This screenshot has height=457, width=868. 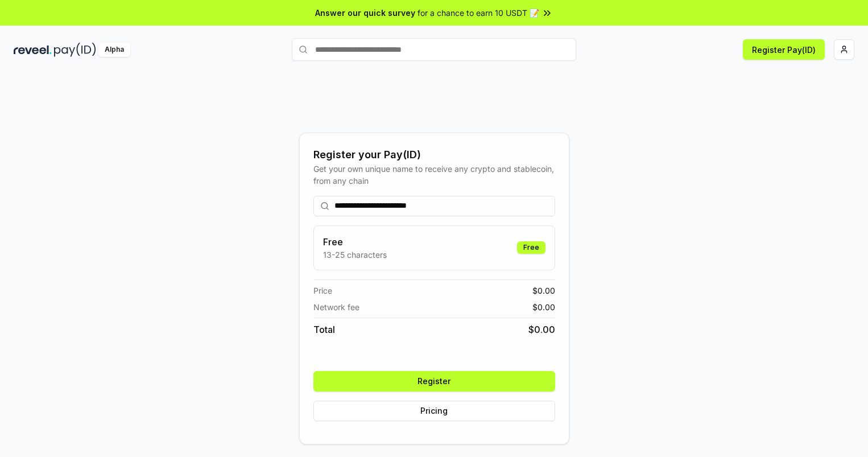 I want to click on img: pay_id, so click(x=75, y=49).